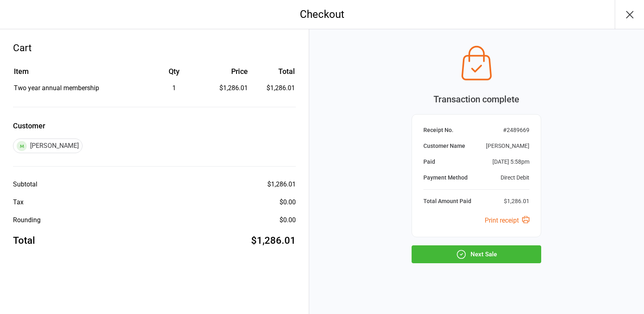 This screenshot has width=644, height=314. I want to click on label: Customer, so click(154, 126).